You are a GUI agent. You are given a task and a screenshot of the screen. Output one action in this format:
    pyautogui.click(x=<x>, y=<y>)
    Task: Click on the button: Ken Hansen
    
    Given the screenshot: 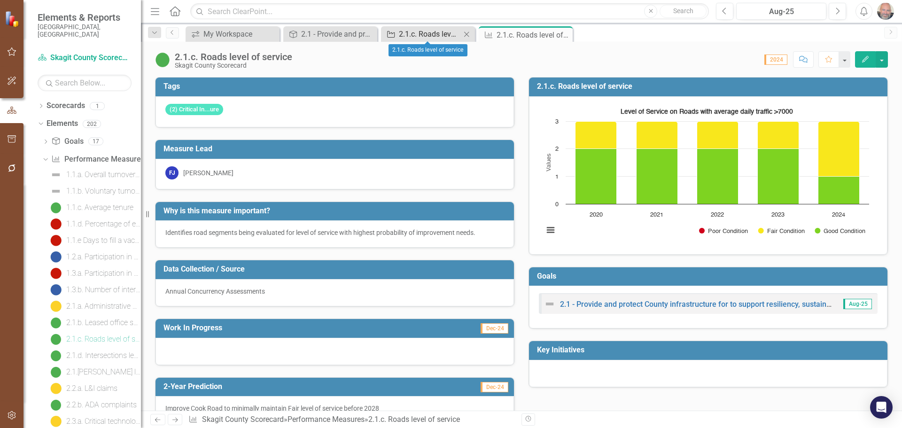 What is the action you would take?
    pyautogui.click(x=886, y=11)
    